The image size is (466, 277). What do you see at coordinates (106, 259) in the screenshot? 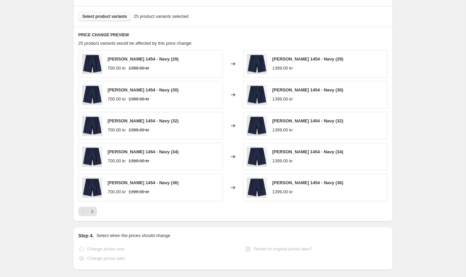
I see `span: Change prices later` at bounding box center [106, 259].